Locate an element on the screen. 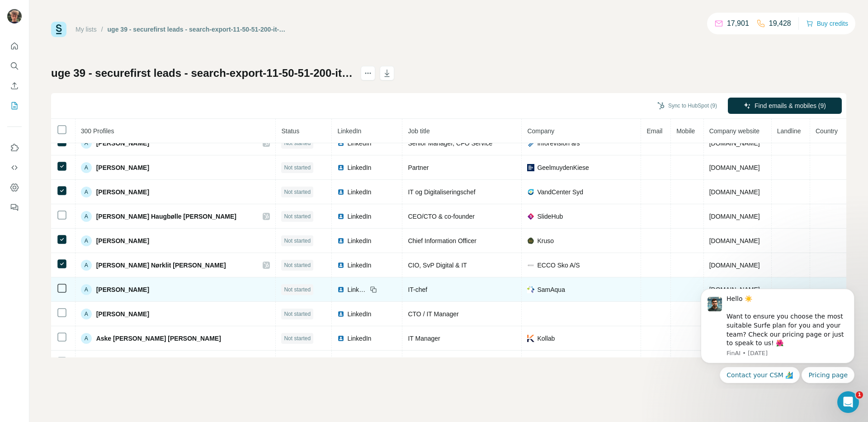  span: Senior Manager, CFO Service is located at coordinates (450, 144).